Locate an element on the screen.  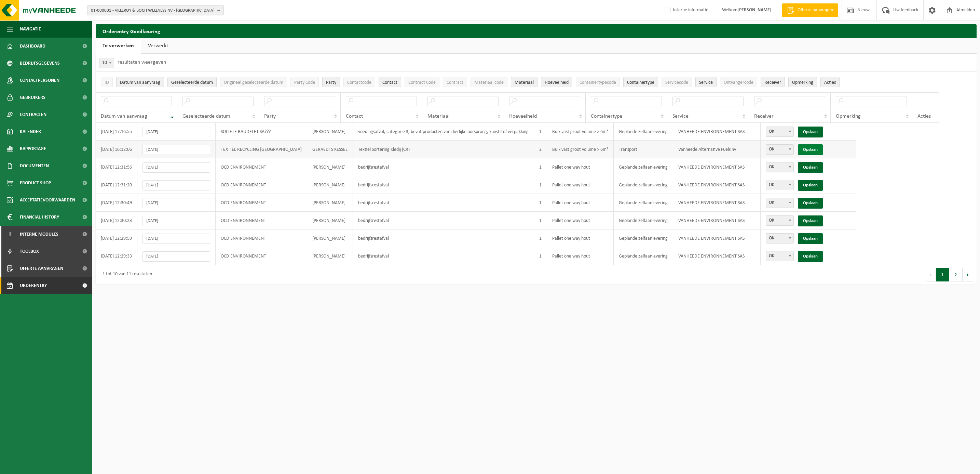
button: 1 is located at coordinates (942, 274).